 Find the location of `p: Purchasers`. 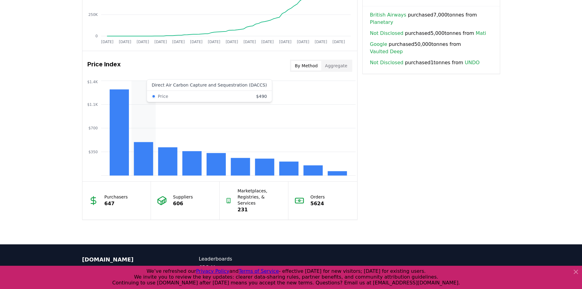

p: Purchasers is located at coordinates (116, 197).